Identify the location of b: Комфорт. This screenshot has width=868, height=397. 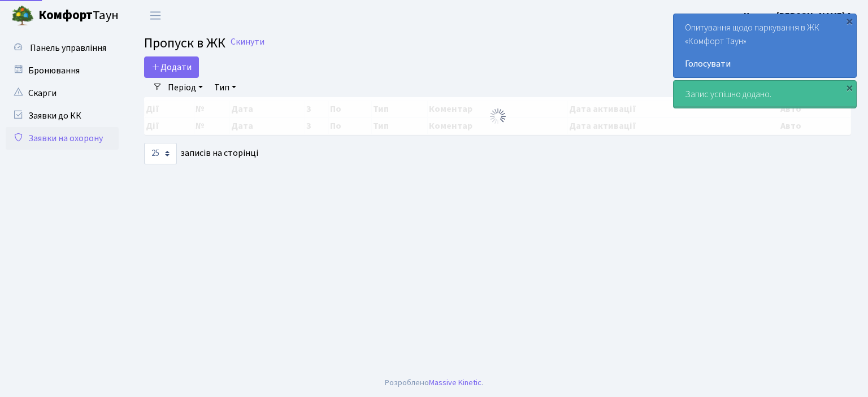
(66, 15).